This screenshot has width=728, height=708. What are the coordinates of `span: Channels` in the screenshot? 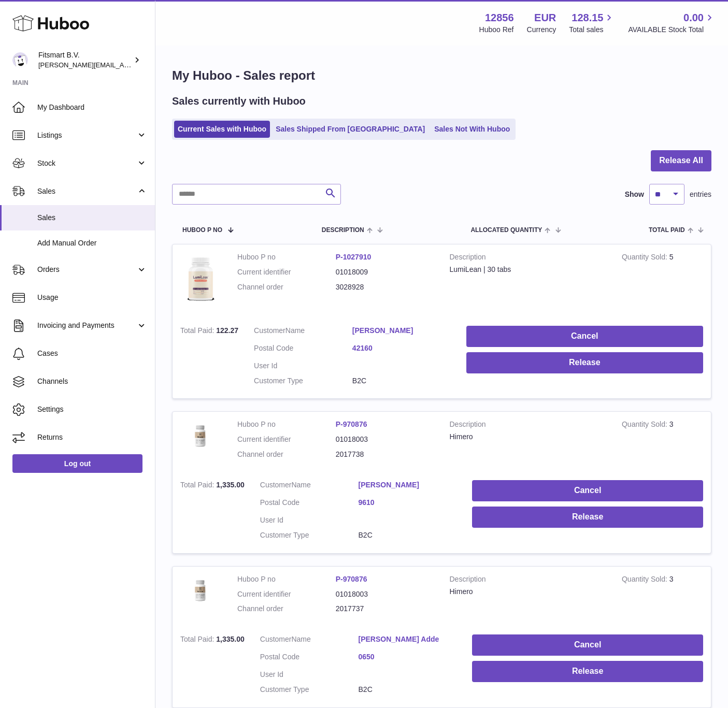 It's located at (92, 382).